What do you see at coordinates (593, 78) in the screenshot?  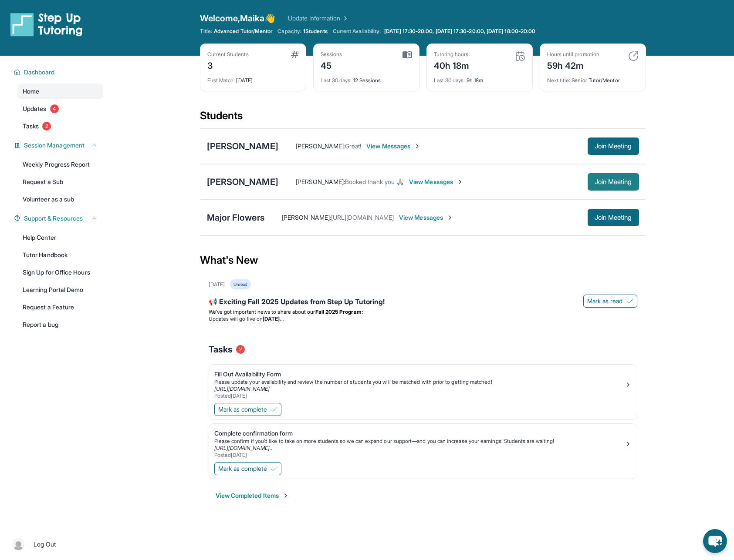 I see `div: Senior Tutor/Mentor` at bounding box center [593, 78].